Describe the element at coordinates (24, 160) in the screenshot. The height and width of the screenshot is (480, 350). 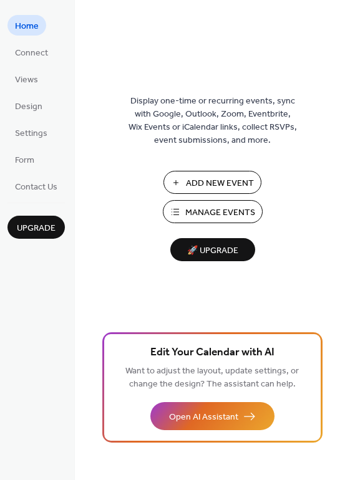
I see `span: Form` at that location.